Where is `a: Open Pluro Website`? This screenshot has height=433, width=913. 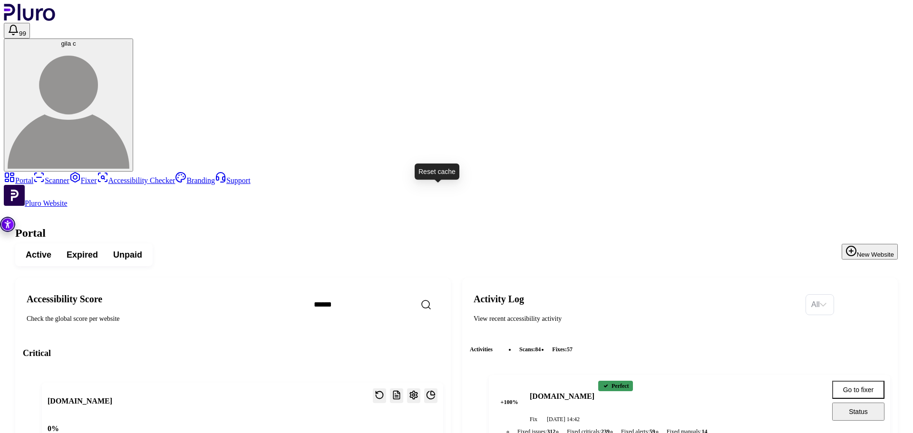 a: Open Pluro Website is located at coordinates (36, 203).